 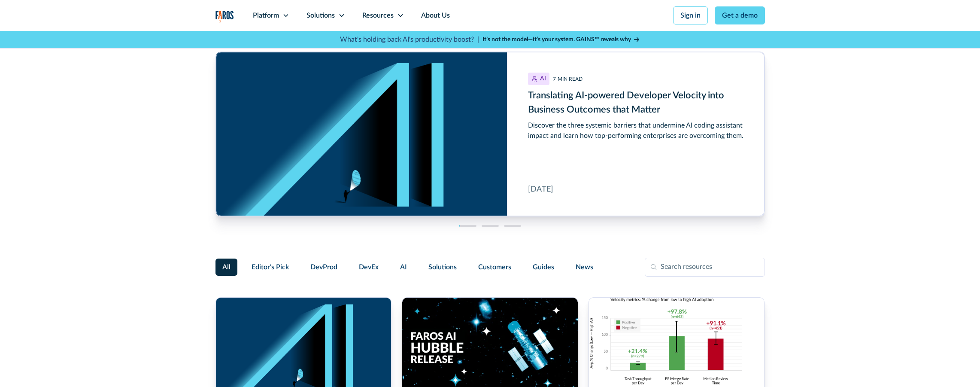 I want to click on span: Solutions, so click(x=443, y=267).